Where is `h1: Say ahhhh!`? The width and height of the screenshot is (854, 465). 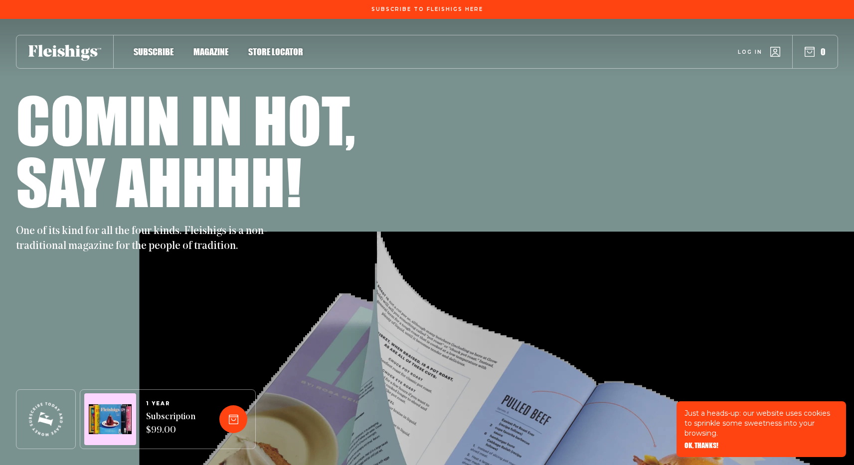
h1: Say ahhhh! is located at coordinates (158, 181).